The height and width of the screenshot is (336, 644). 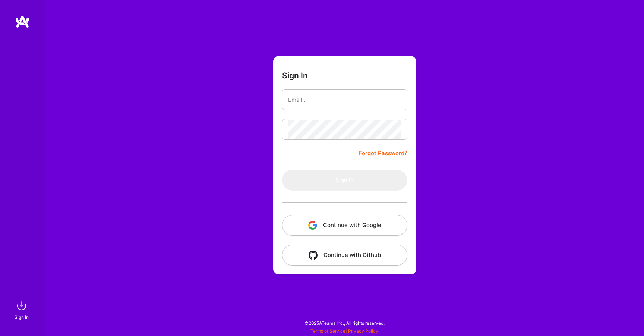 What do you see at coordinates (363, 331) in the screenshot?
I see `a: Privacy Policy` at bounding box center [363, 331].